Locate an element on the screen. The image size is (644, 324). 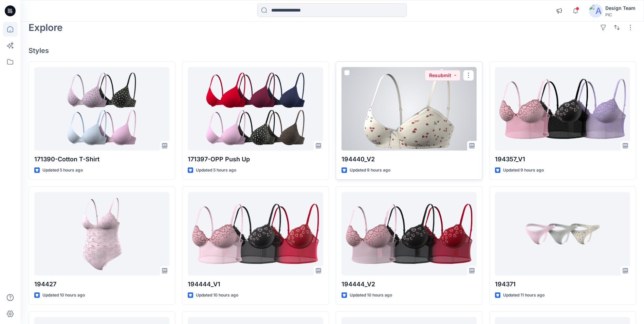
h2: Explore is located at coordinates (45, 27).